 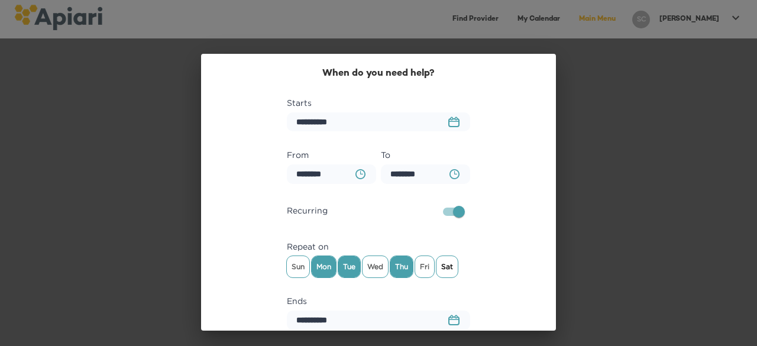 What do you see at coordinates (402, 267) in the screenshot?
I see `div: Thu` at bounding box center [402, 267].